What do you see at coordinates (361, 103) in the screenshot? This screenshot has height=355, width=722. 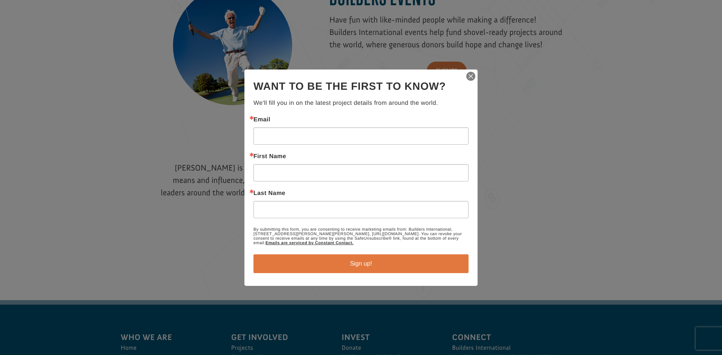 I see `p: We'll fill you in on the latest project details from around the world.` at bounding box center [361, 103].